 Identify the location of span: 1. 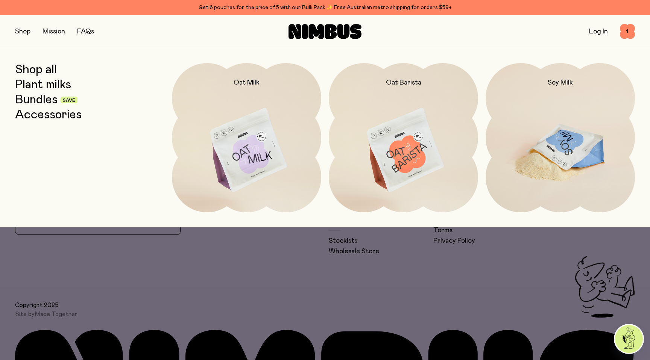
(627, 32).